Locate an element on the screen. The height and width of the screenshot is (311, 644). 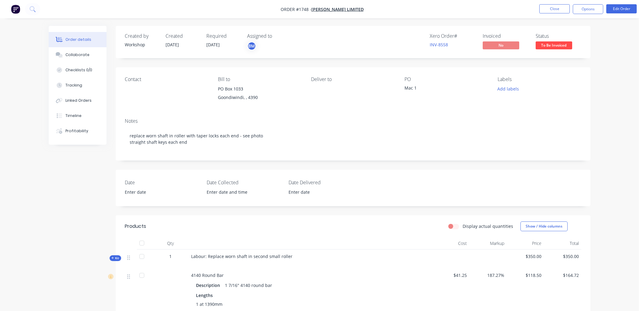
div: Cost is located at coordinates (451, 244).